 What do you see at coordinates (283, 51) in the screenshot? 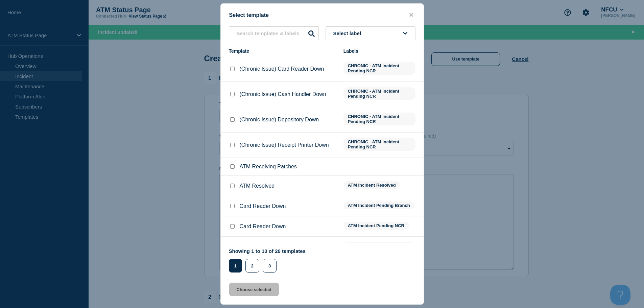
I see `div: Template` at bounding box center [283, 51].